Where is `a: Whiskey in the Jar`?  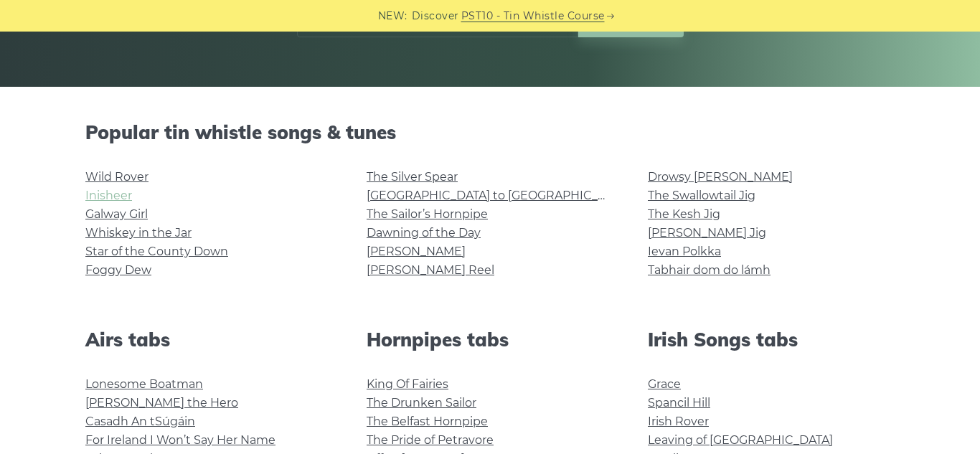
a: Whiskey in the Jar is located at coordinates (139, 233).